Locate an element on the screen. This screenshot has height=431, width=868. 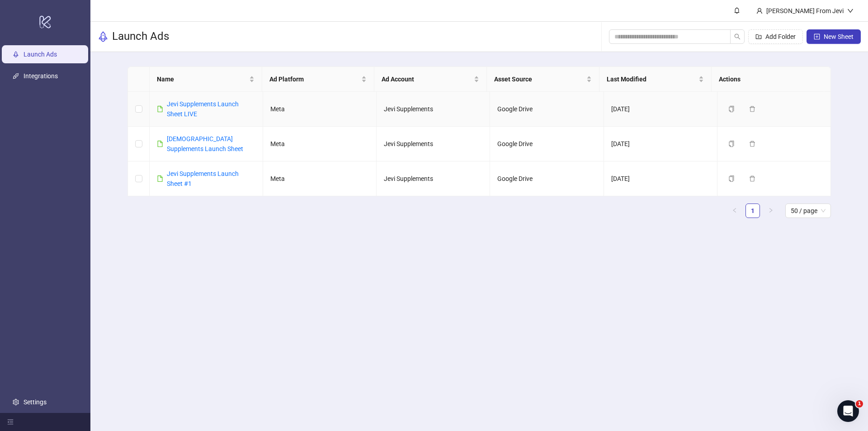
span: rocket is located at coordinates (103, 36).